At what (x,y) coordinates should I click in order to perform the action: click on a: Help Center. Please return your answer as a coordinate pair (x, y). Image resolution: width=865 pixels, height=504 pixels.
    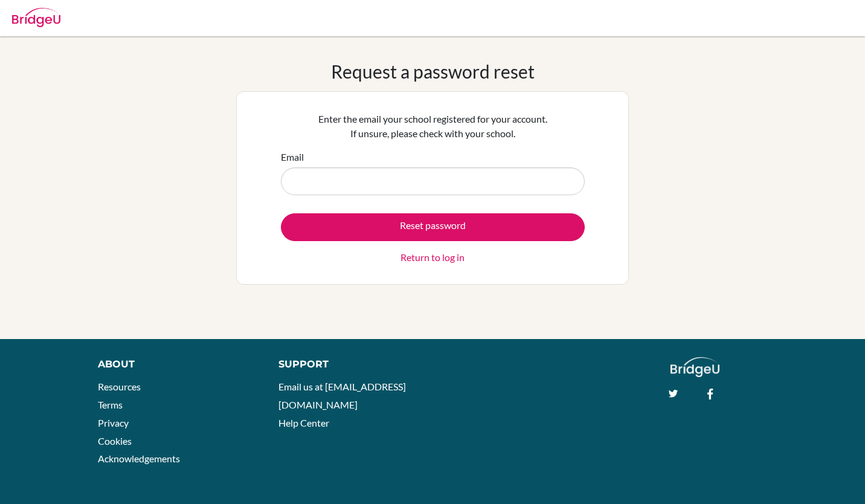
    Looking at the image, I should click on (304, 423).